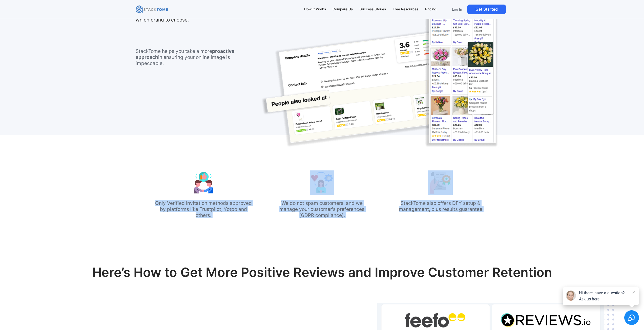  What do you see at coordinates (373, 9) in the screenshot?
I see `a: Success Stories` at bounding box center [373, 9].